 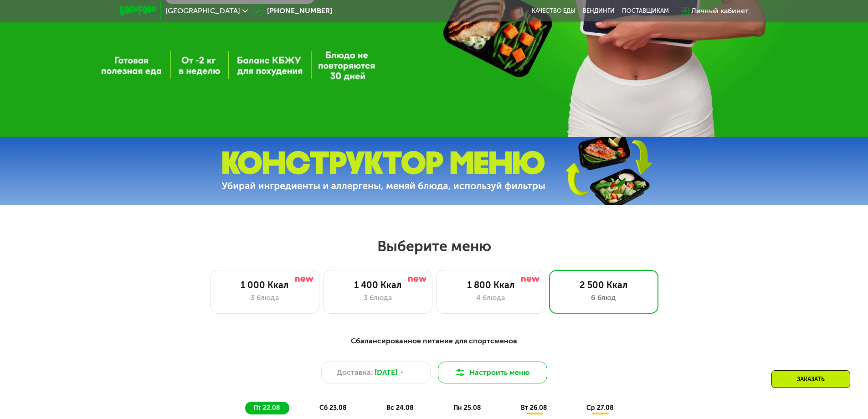 What do you see at coordinates (354, 372) in the screenshot?
I see `span: Доставка:` at bounding box center [354, 372].